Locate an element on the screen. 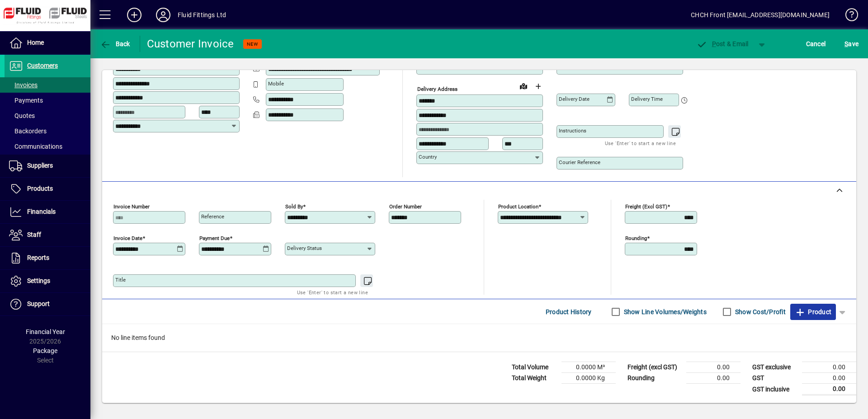  button: Choose address is located at coordinates (538, 86).